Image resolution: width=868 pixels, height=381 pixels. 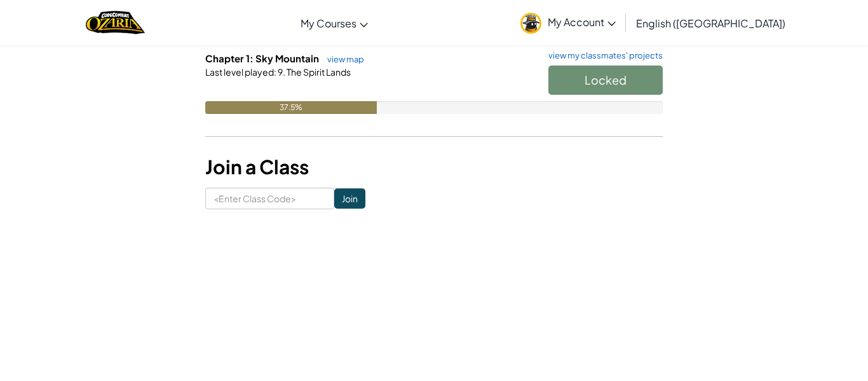 What do you see at coordinates (349, 198) in the screenshot?
I see `input: Join` at bounding box center [349, 198].